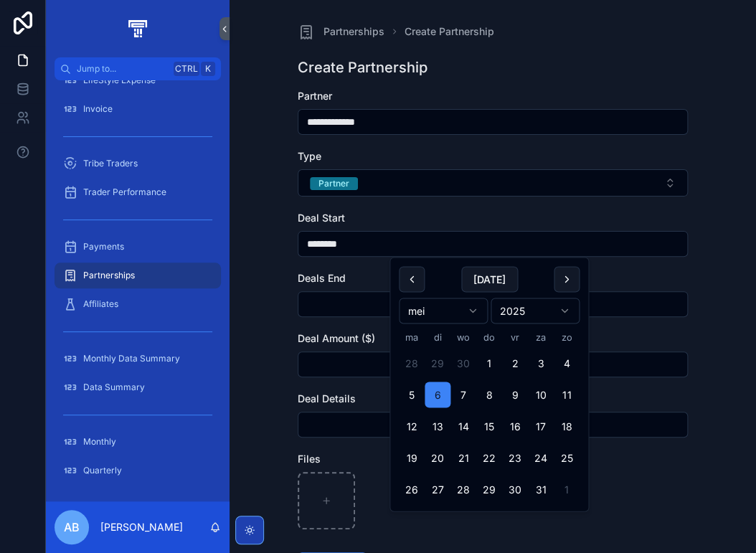 The height and width of the screenshot is (553, 756). Describe the element at coordinates (208, 69) in the screenshot. I see `span: K` at that location.